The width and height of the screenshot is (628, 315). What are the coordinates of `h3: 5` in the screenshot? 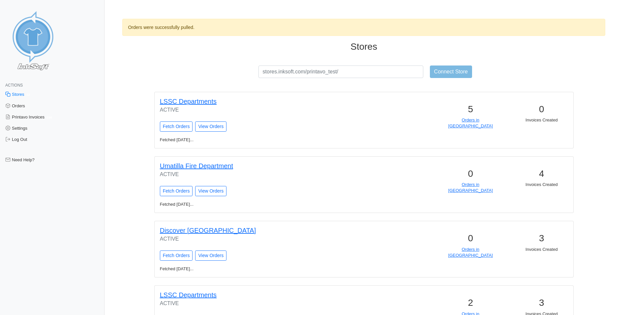 It's located at (470, 109).